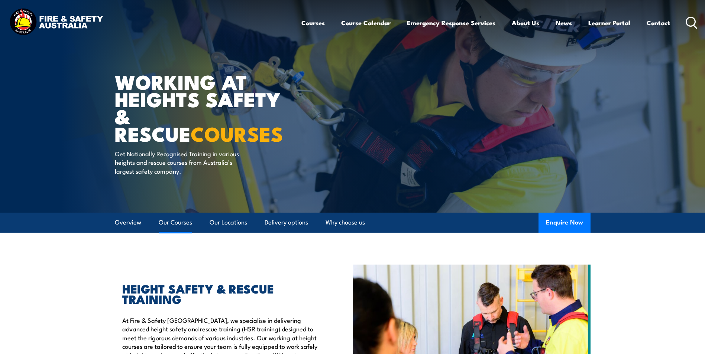 The image size is (705, 354). Describe the element at coordinates (237, 133) in the screenshot. I see `strong: COURSES` at that location.